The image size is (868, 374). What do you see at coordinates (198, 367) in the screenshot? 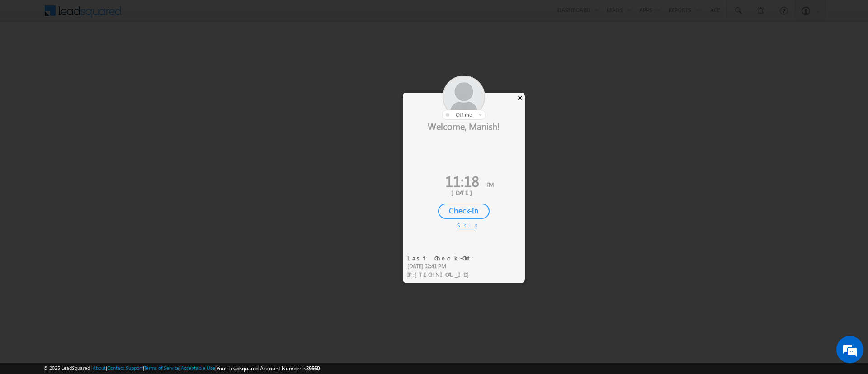
I see `a: Acceptable Use` at bounding box center [198, 367].